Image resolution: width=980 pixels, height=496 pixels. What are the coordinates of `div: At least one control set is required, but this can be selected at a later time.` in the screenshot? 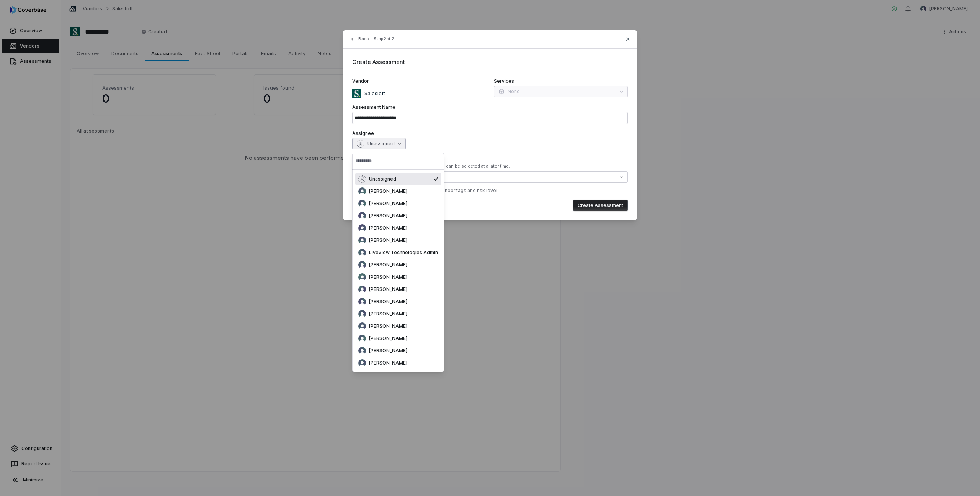 It's located at (490, 166).